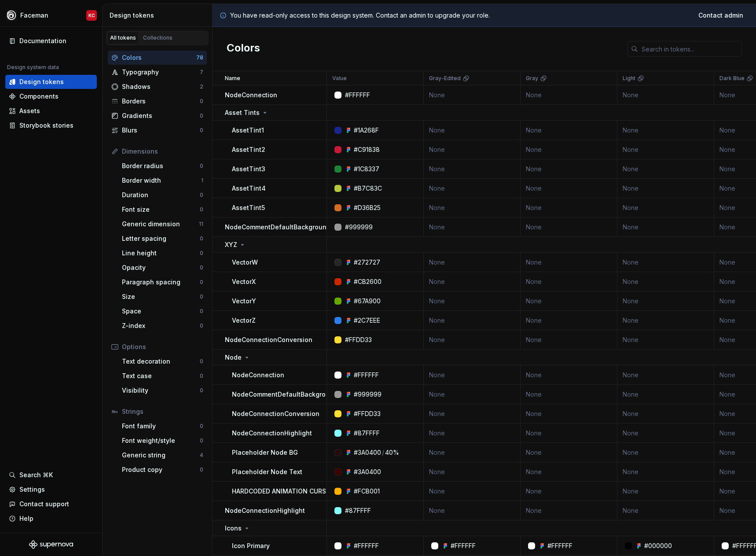  I want to click on div: #B7C83C, so click(368, 189).